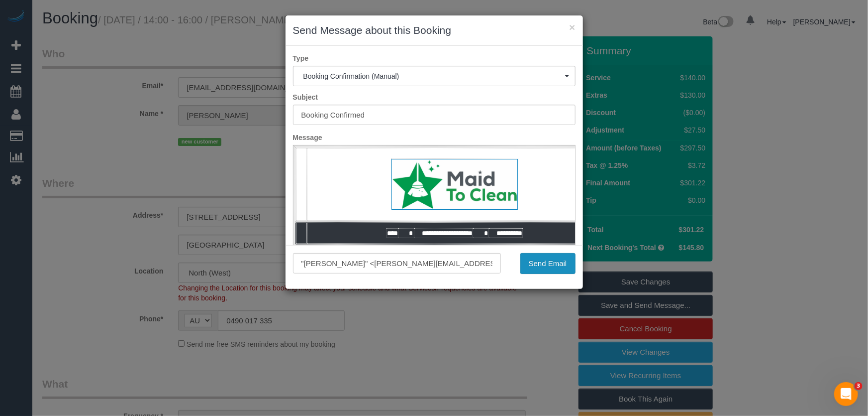 The height and width of the screenshot is (416, 868). I want to click on button: Booking Confirmation (Manual), so click(434, 76).